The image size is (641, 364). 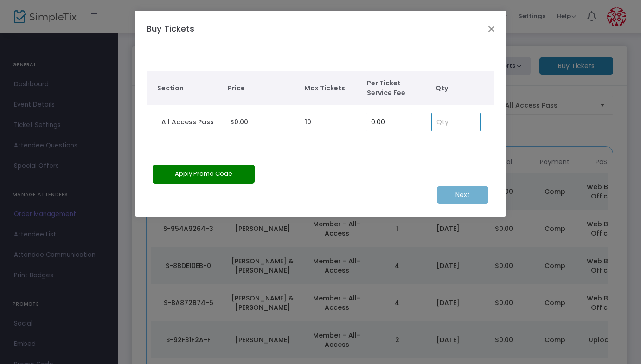 I want to click on span: $0.00, so click(x=239, y=122).